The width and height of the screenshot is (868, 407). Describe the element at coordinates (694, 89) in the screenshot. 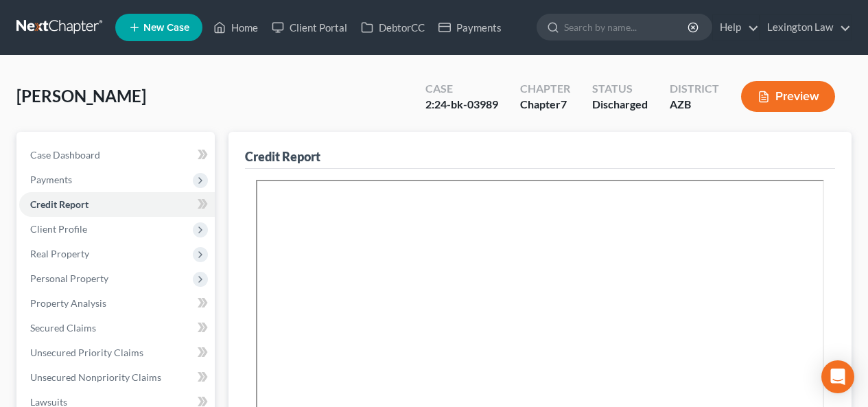

I see `div: District` at that location.